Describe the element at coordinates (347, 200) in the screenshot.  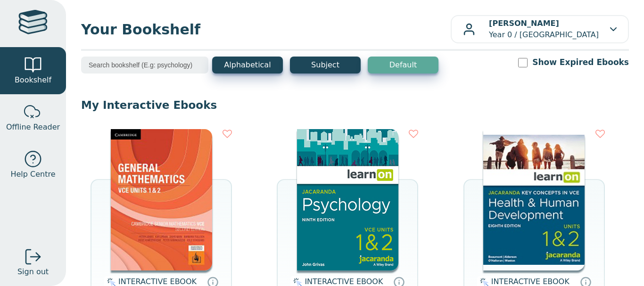
I see `img: 5dbb8fc4-eac2-4bdb-8cd5-a7394438c953.jpg` at that location.